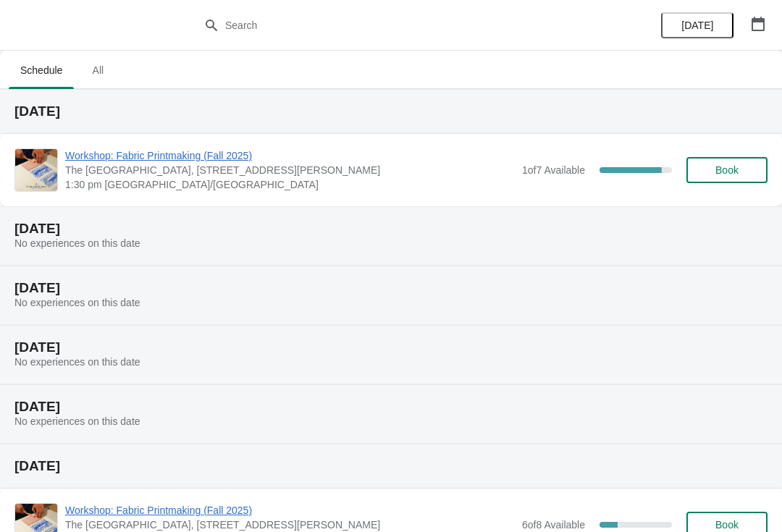 The height and width of the screenshot is (532, 782). I want to click on img: Workshop: Fabric Printmaking (Fall 2025) | The Maritime Museum of British Columbia, 744 Douglas S..., so click(36, 170).